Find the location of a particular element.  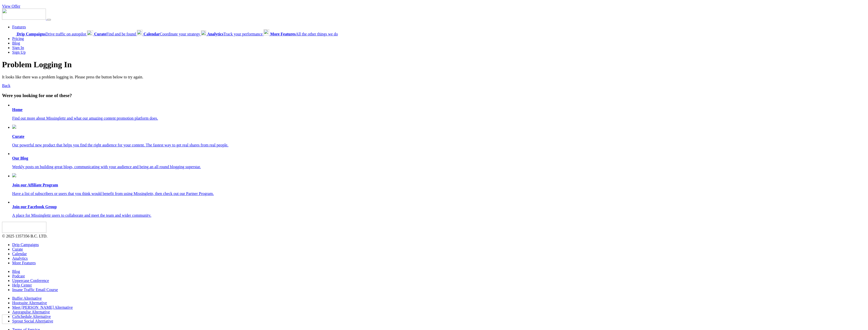

div: Features is located at coordinates (439, 33).